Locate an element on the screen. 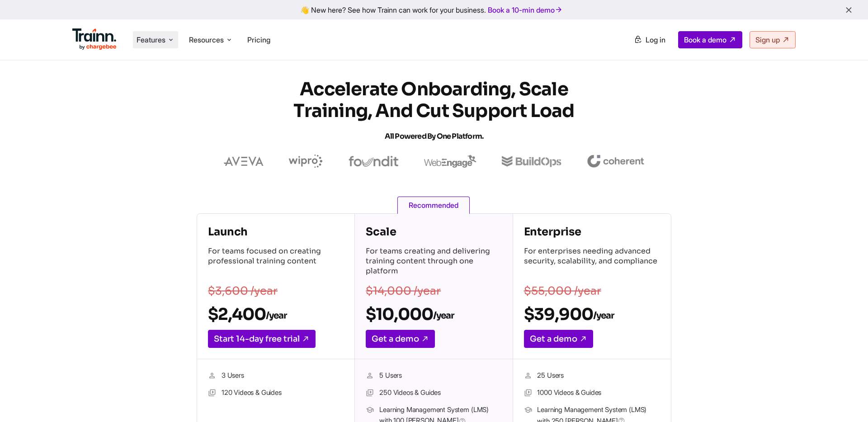 Image resolution: width=868 pixels, height=422 pixels. img: buildops logo is located at coordinates (531, 162).